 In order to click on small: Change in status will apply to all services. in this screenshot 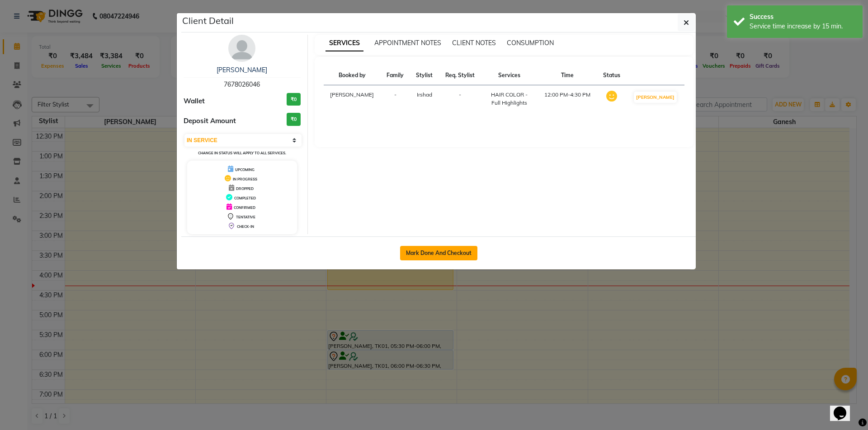, I will do `click(242, 153)`.